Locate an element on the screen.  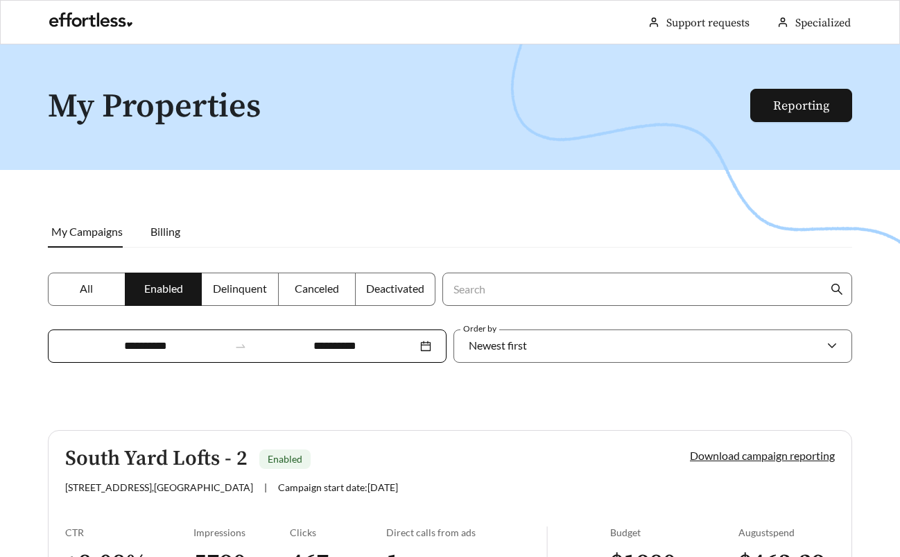
span: search is located at coordinates (837, 289).